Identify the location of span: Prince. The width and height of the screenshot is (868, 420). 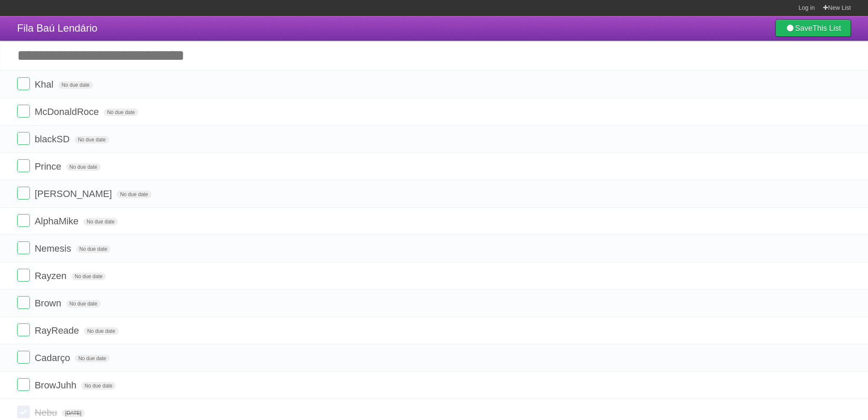
(49, 166).